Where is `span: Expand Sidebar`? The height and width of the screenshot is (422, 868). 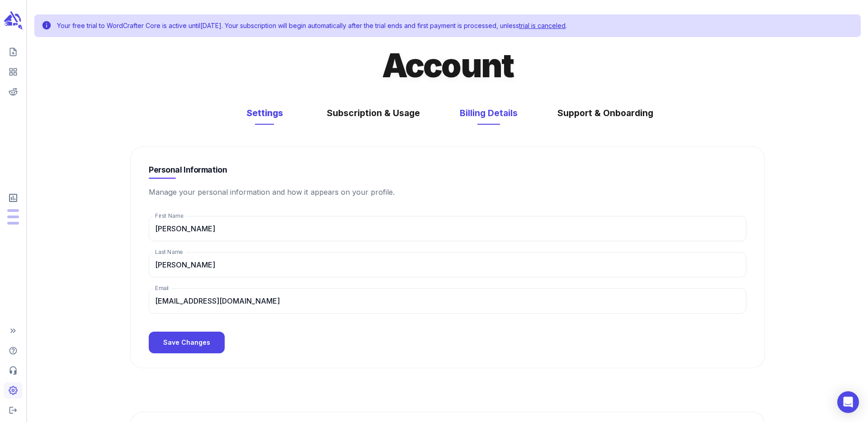 span: Expand Sidebar is located at coordinates (13, 331).